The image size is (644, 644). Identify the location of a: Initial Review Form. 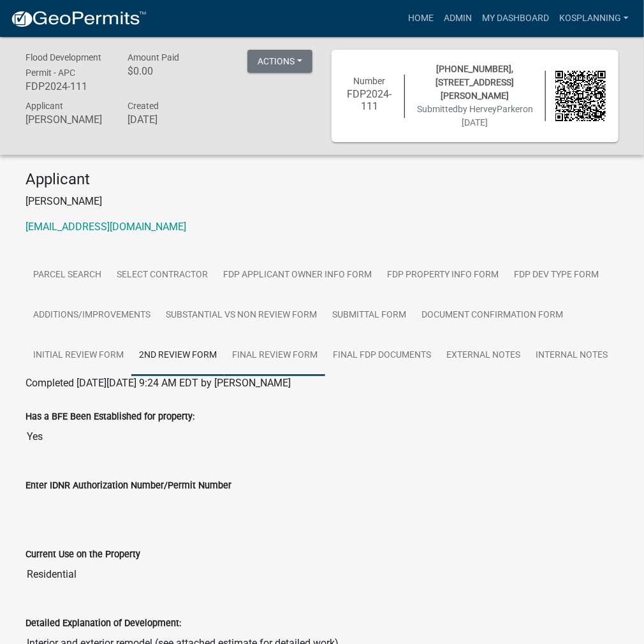
(78, 356).